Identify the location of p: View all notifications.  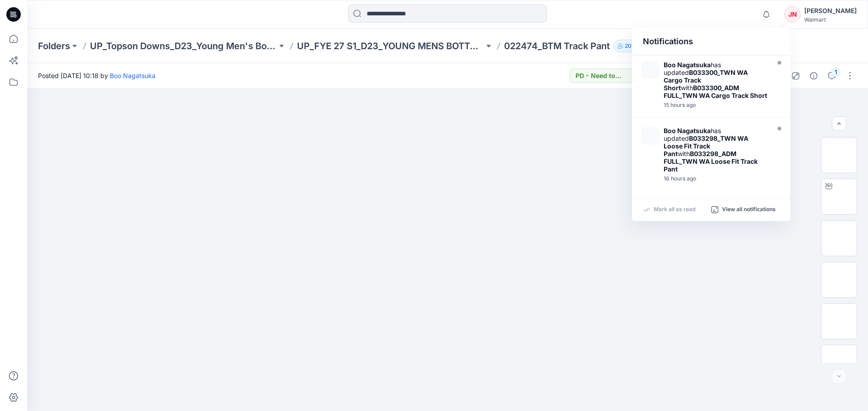
(748, 210).